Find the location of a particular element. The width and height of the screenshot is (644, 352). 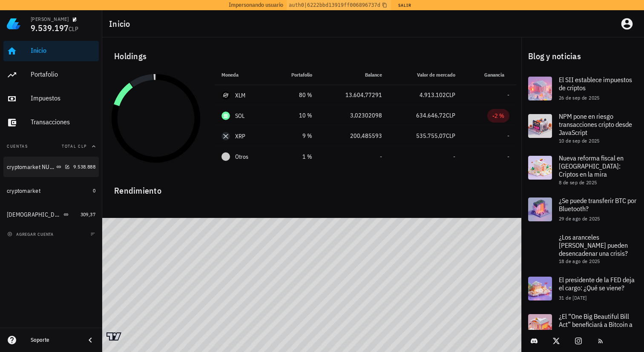

a: Transacciones is located at coordinates (51, 123).